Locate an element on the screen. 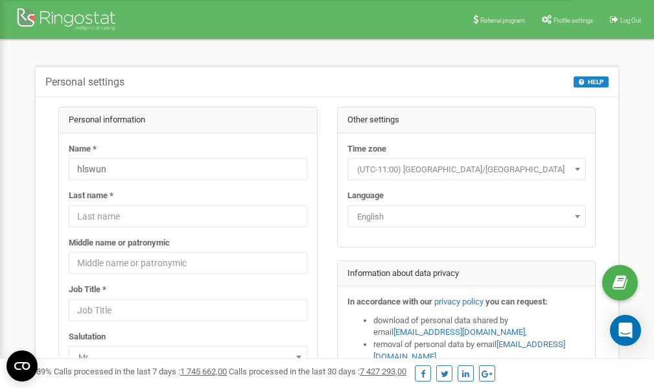 The height and width of the screenshot is (388, 654). label: Middle name or patronymic is located at coordinates (119, 243).